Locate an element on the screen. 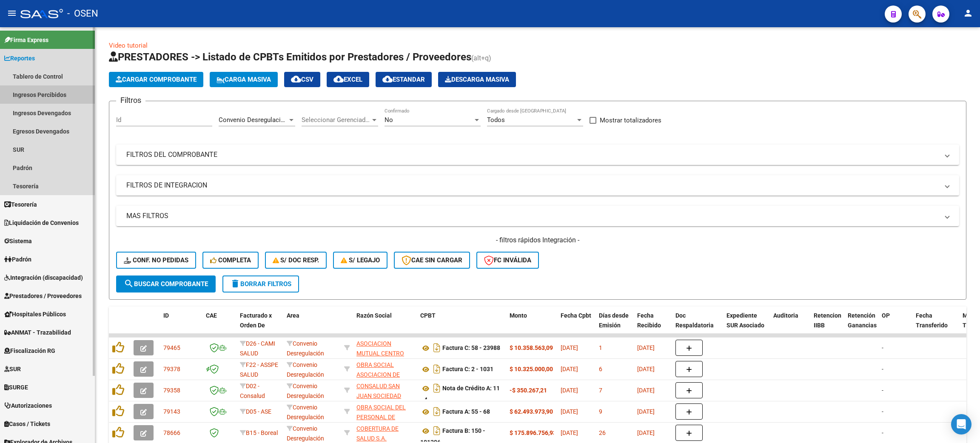  span: F22 - ASSPE SALUD is located at coordinates (259, 370).